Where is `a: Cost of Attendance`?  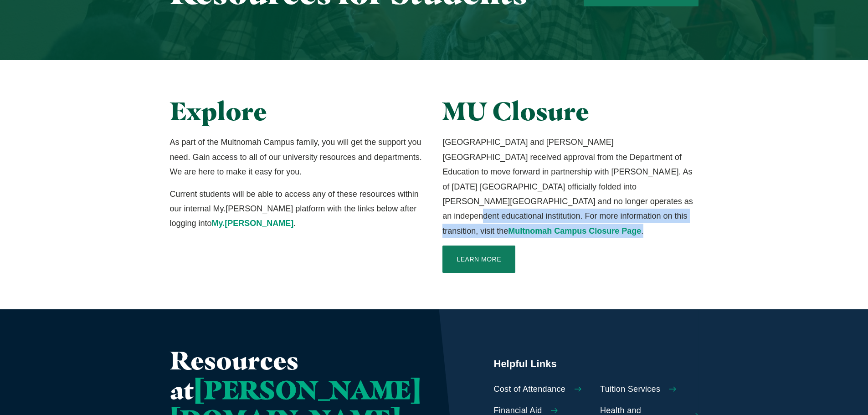 a: Cost of Attendance is located at coordinates (543, 390).